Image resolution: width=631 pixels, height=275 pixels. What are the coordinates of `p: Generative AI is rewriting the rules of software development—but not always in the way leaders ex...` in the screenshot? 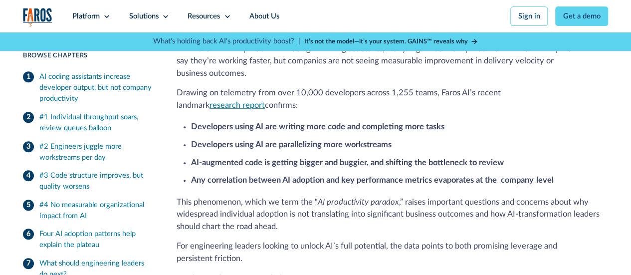 It's located at (392, 55).